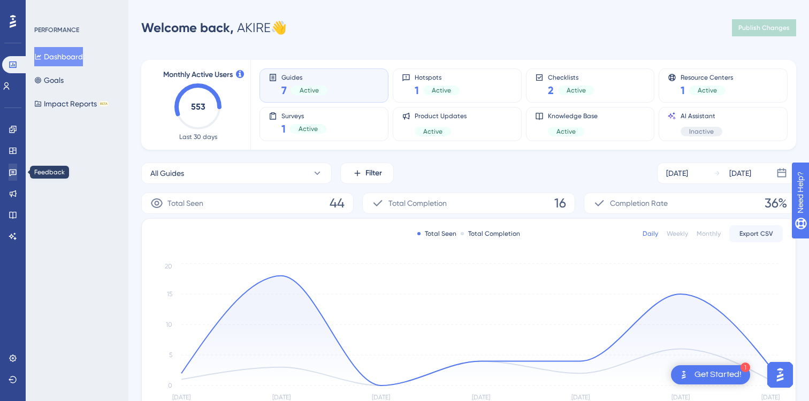 The image size is (809, 401). What do you see at coordinates (49, 80) in the screenshot?
I see `button: Goals` at bounding box center [49, 80].